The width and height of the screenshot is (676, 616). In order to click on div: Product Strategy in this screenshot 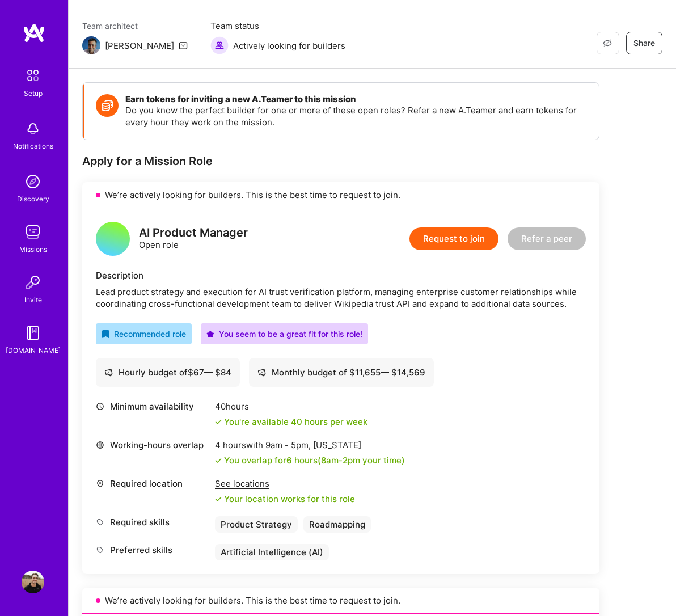, I will do `click(256, 524)`.